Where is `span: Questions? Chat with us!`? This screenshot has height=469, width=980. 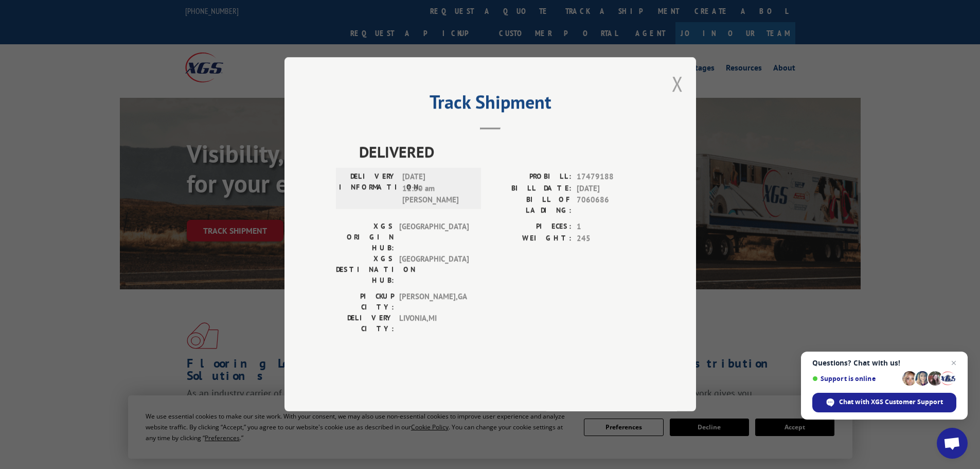
span: Questions? Chat with us! is located at coordinates (884, 363).